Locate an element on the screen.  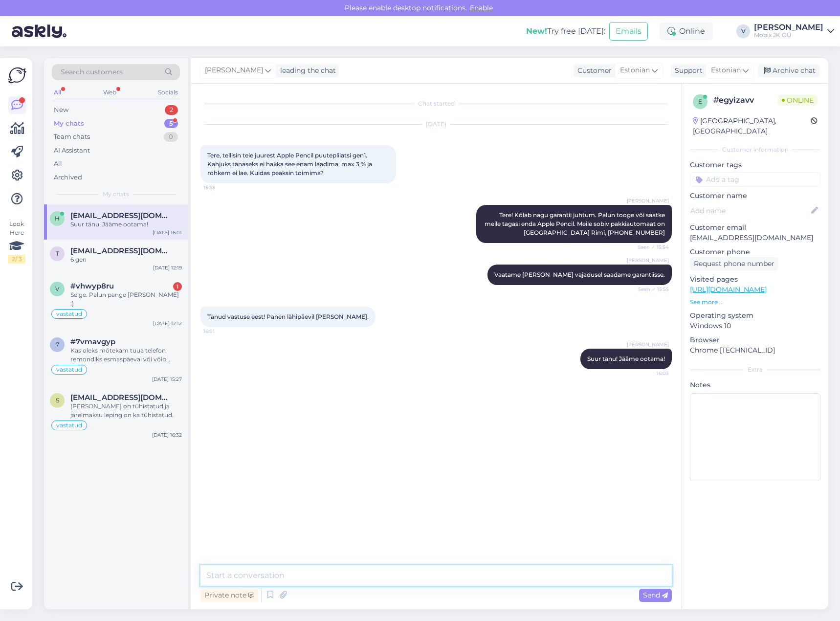
span: Search customers is located at coordinates (91, 72).